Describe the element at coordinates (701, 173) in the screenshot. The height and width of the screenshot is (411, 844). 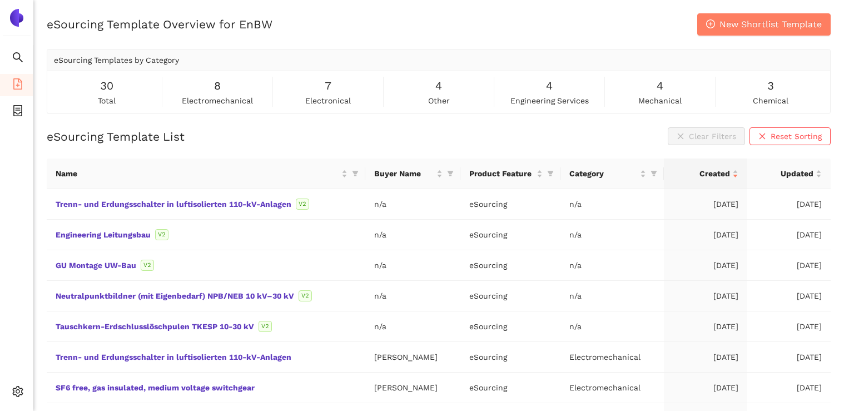
I see `span: Created` at that location.